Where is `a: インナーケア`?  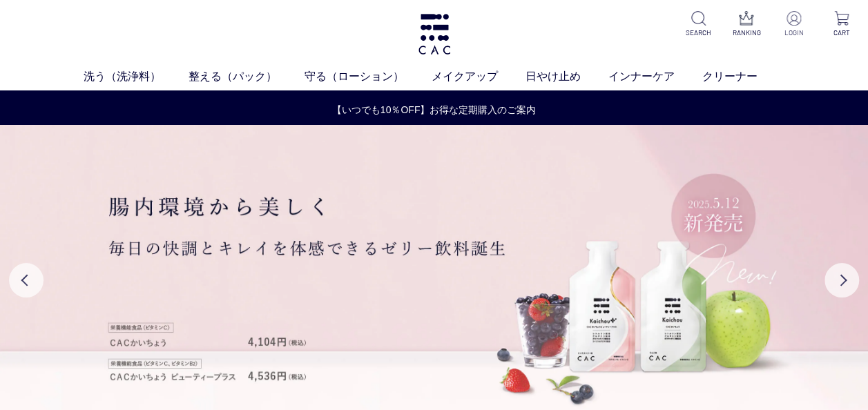
a: インナーケア is located at coordinates (655, 77).